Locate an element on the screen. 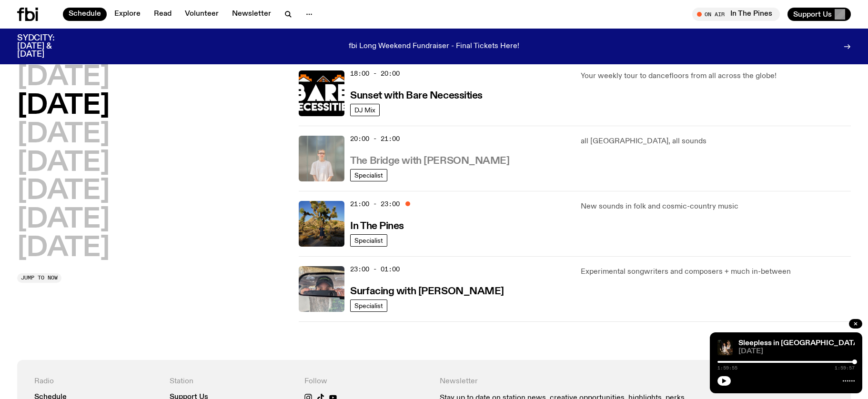 Image resolution: width=868 pixels, height=399 pixels. a: Schedule is located at coordinates (85, 14).